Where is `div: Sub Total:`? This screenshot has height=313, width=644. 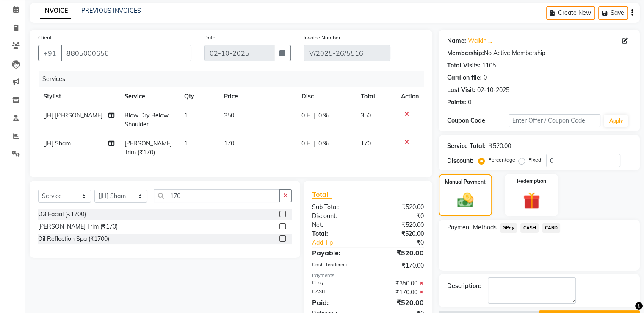 div: Sub Total: is located at coordinates (336, 207).